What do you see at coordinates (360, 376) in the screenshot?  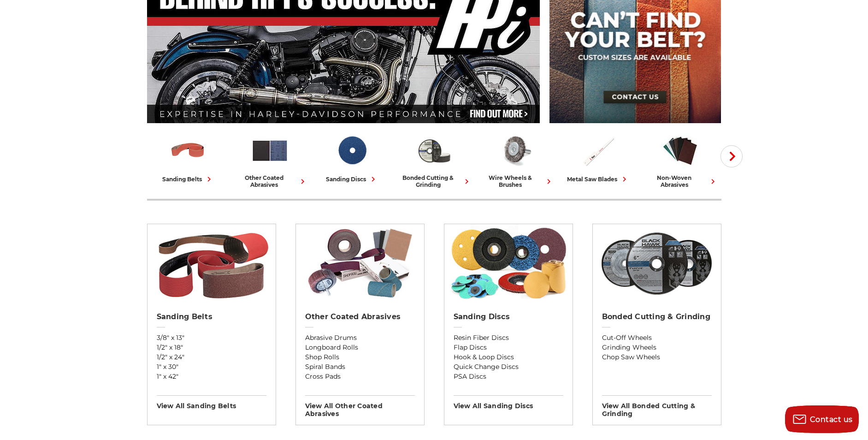 I see `a: Cross Pads` at bounding box center [360, 376].